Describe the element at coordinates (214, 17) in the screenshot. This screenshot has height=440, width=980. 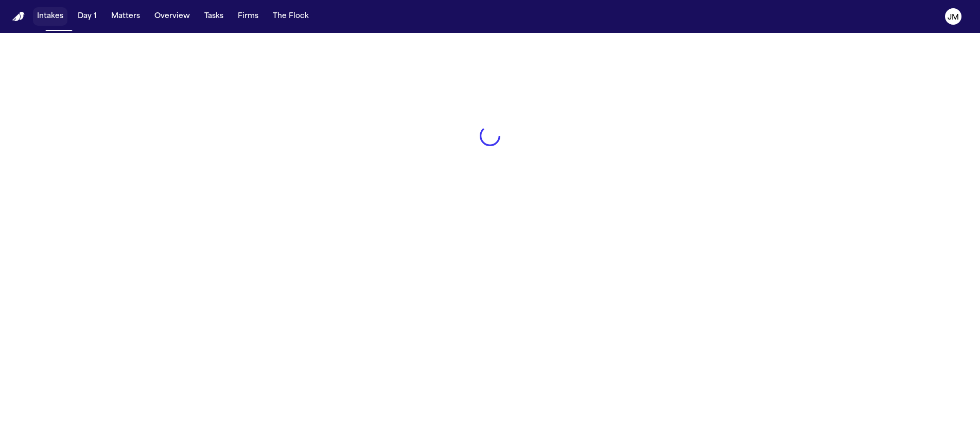
I see `a: Tasks` at that location.